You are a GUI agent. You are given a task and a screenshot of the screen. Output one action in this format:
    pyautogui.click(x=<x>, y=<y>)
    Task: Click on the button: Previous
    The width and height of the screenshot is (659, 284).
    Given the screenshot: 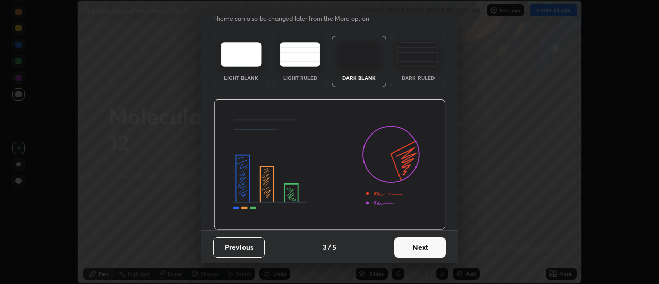 What is the action you would take?
    pyautogui.click(x=239, y=247)
    